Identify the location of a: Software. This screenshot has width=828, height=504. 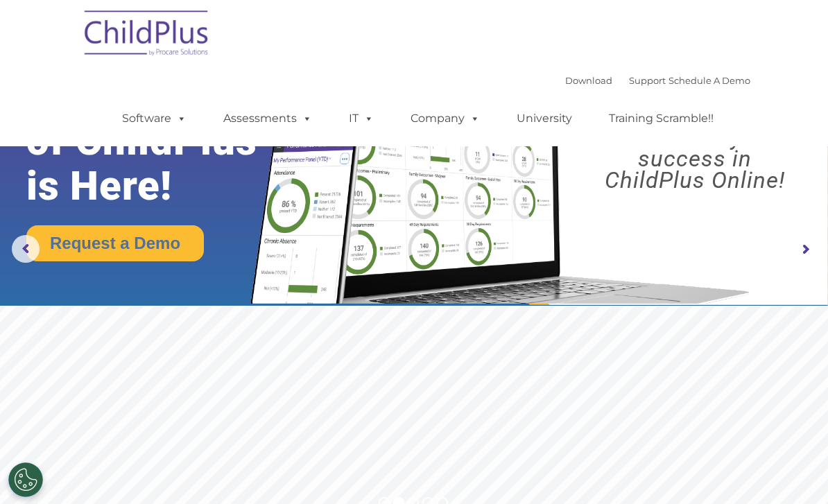
(154, 119).